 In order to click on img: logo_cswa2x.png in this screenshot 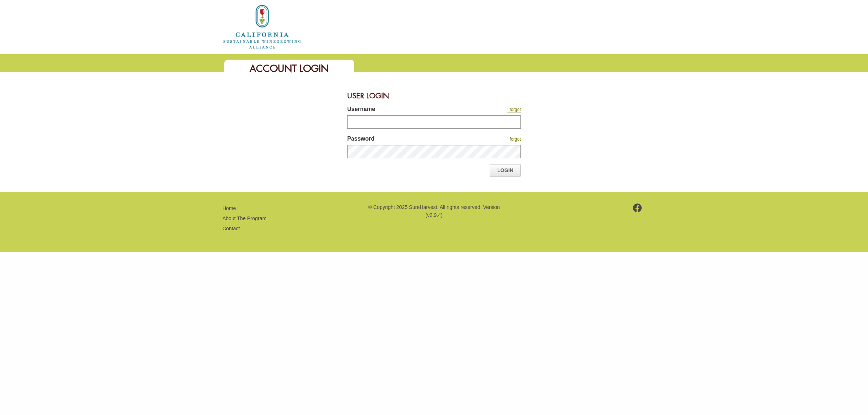, I will do `click(262, 27)`.